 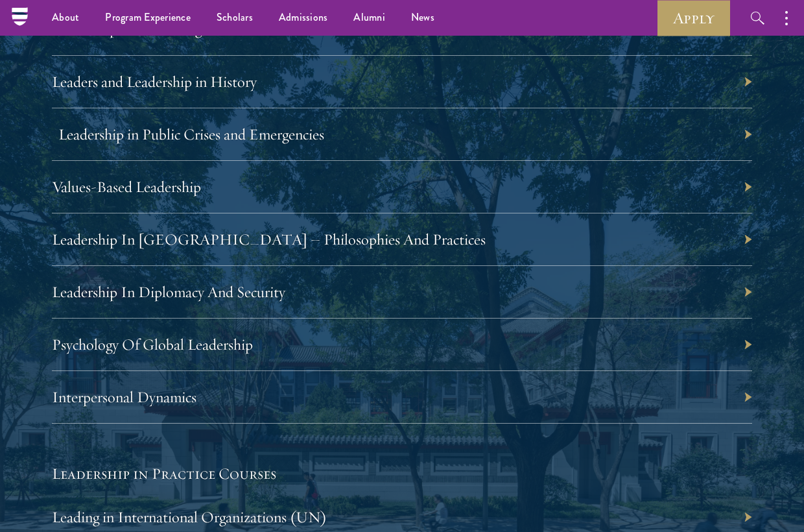 I want to click on a: Interpersonal Dynamics, so click(x=124, y=397).